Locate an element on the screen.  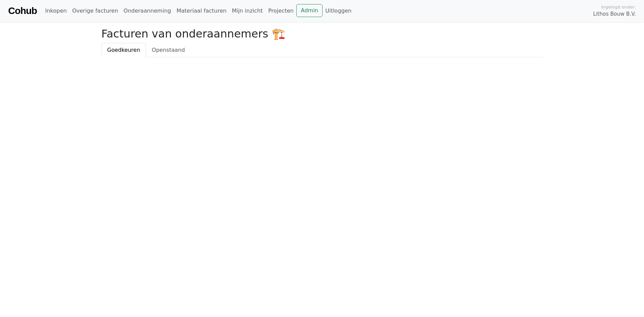
a: Uitloggen is located at coordinates (338, 11).